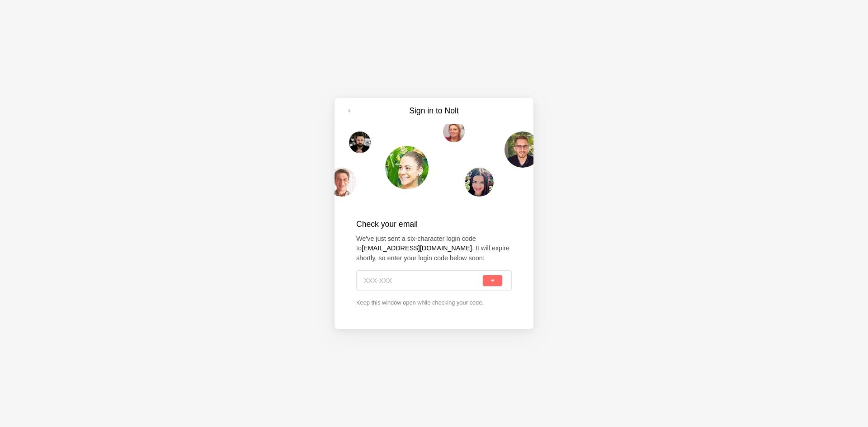 The image size is (868, 427). Describe the element at coordinates (434, 303) in the screenshot. I see `p: Keep this window open while checking your code.` at that location.